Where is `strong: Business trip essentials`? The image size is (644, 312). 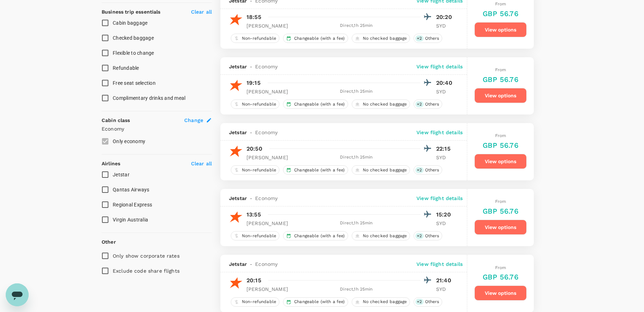 strong: Business trip essentials is located at coordinates (131, 12).